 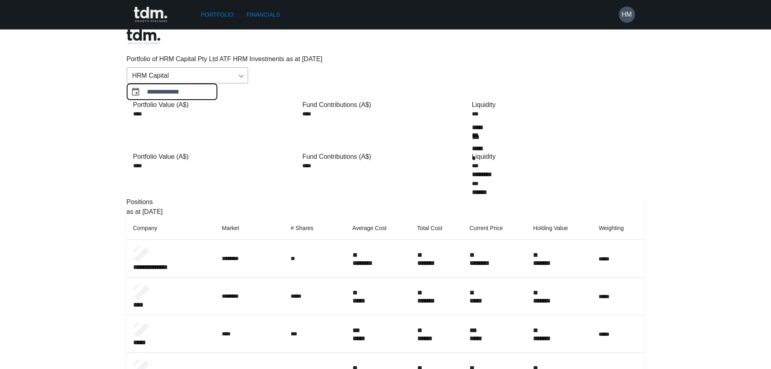 I want to click on p: Positions, so click(x=386, y=202).